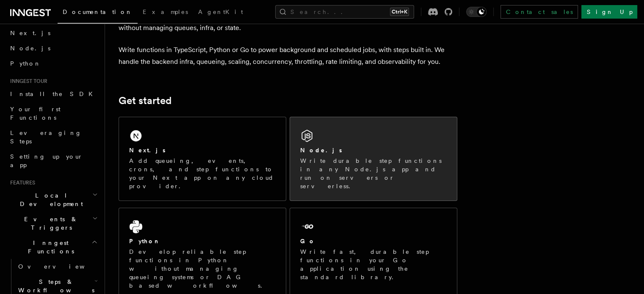  Describe the element at coordinates (46, 161) in the screenshot. I see `span: Setting up your app` at that location.